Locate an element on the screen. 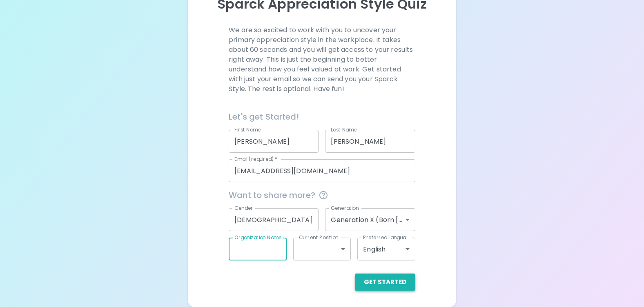 This screenshot has height=307, width=644. label: Last Name is located at coordinates (344, 129).